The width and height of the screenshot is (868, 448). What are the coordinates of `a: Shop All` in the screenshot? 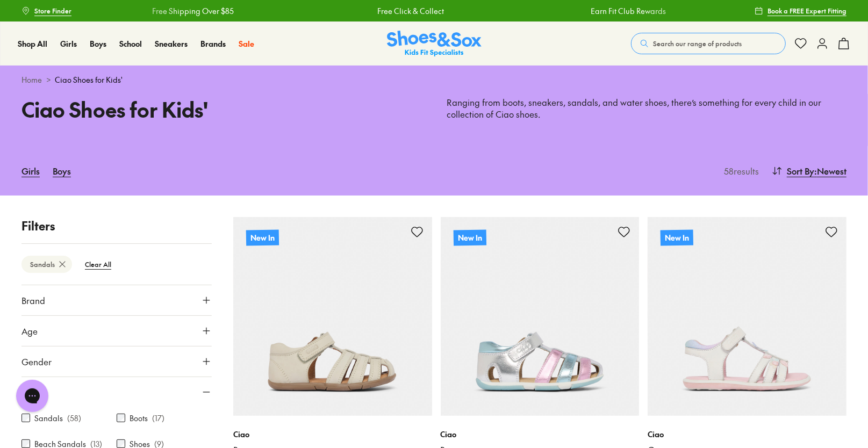 It's located at (32, 44).